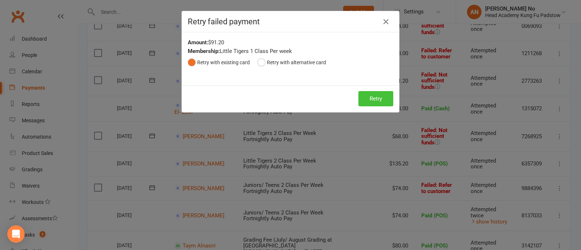  What do you see at coordinates (290, 51) in the screenshot?
I see `div: Little Tigers 1 Class Per week` at bounding box center [290, 51].